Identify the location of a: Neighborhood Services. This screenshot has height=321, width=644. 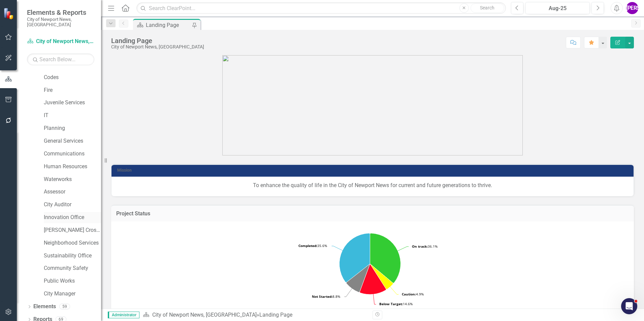
(72, 243).